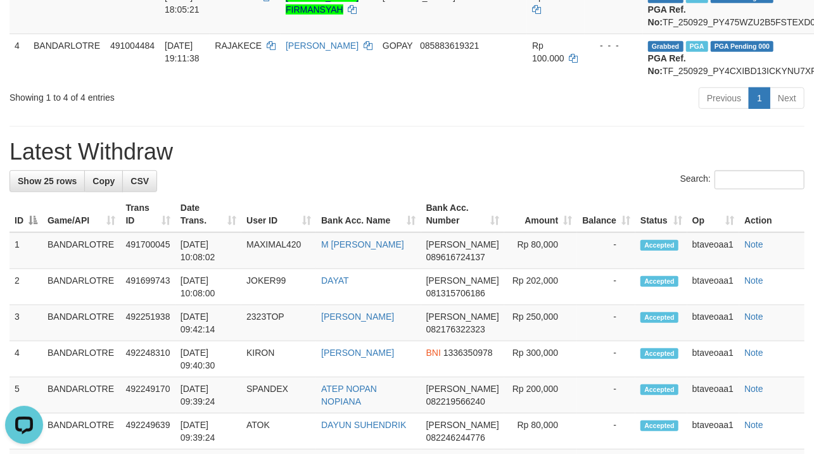 The height and width of the screenshot is (454, 814). I want to click on a: ATEP NOPAN NOPIANA, so click(349, 395).